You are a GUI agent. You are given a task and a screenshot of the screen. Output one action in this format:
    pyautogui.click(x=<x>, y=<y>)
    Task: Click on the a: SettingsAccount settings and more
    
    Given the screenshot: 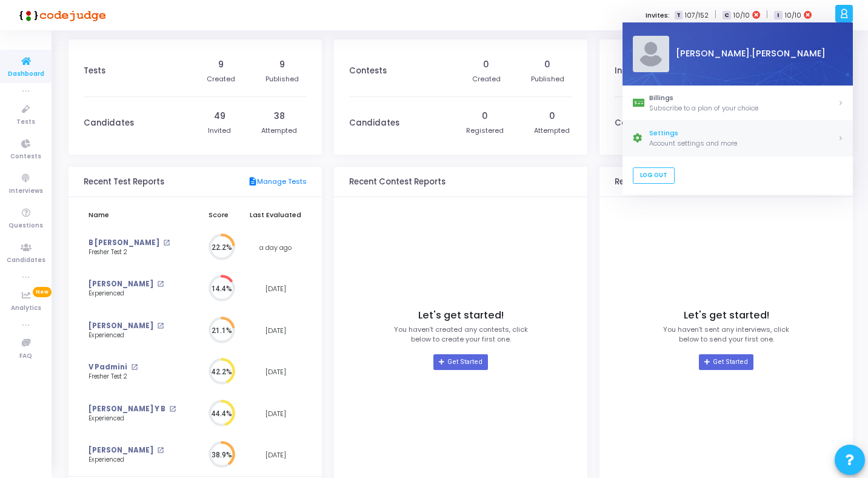 What is the action you would take?
    pyautogui.click(x=738, y=138)
    